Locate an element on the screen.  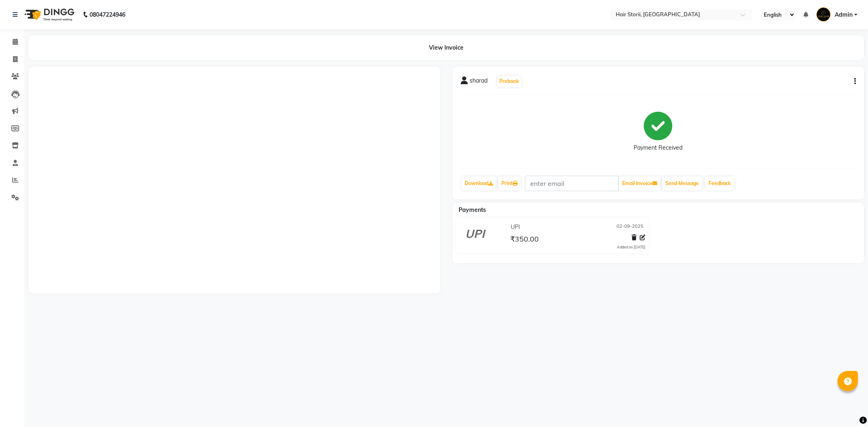
span: 02-09-2025 is located at coordinates (630, 227).